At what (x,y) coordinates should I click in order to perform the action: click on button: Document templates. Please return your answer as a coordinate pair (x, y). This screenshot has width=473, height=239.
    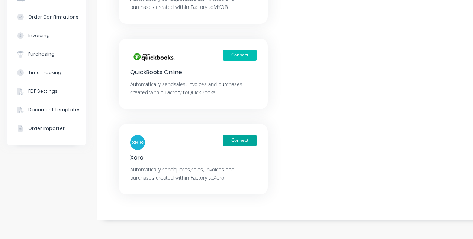
    Looking at the image, I should click on (46, 110).